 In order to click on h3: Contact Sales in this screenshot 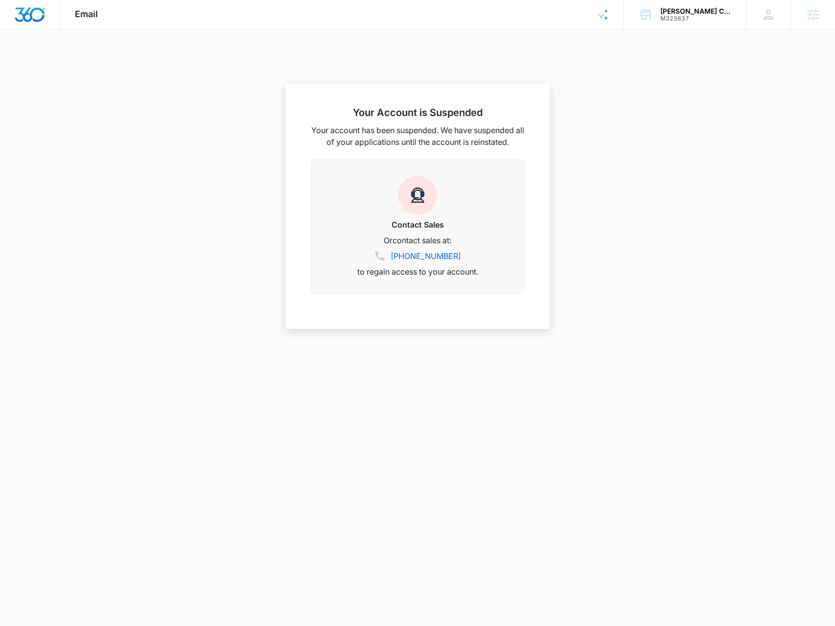, I will do `click(417, 225)`.